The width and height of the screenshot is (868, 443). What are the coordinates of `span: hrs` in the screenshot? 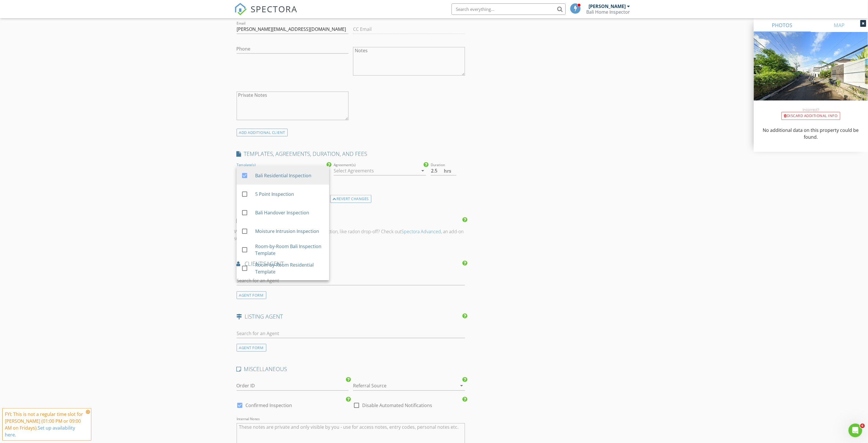 It's located at (447, 171).